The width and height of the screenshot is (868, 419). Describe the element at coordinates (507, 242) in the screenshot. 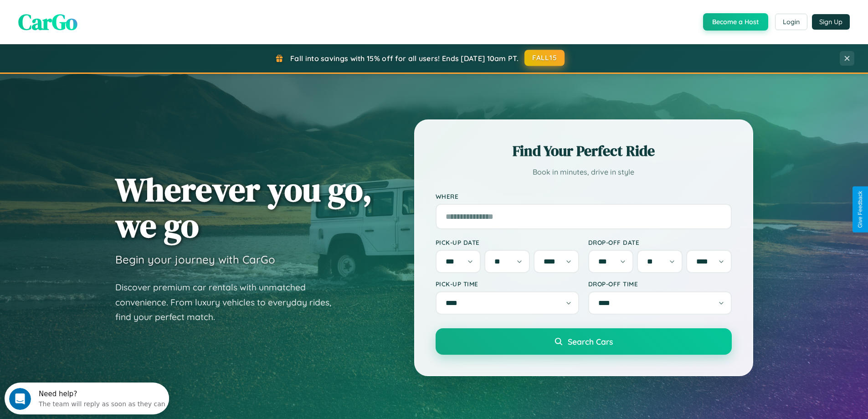

I see `label: Pick-up Date` at that location.